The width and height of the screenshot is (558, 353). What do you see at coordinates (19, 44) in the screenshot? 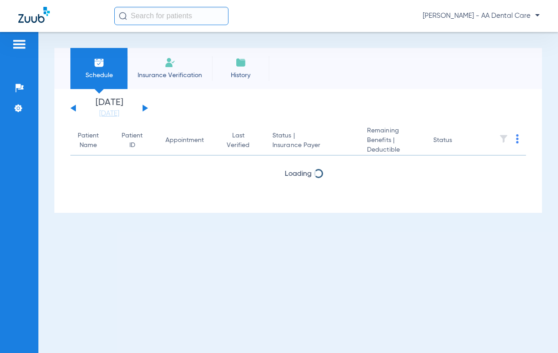
I see `img: hamburger-icon` at bounding box center [19, 44].